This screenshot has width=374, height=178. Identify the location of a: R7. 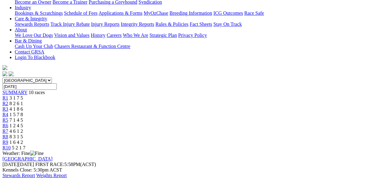
(5, 131).